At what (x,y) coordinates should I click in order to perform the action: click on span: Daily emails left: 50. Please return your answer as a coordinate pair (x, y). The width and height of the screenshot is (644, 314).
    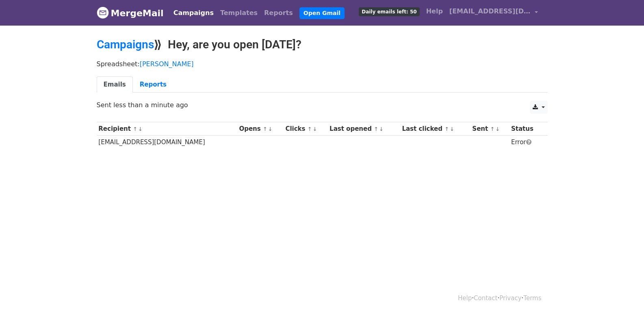
    Looking at the image, I should click on (389, 12).